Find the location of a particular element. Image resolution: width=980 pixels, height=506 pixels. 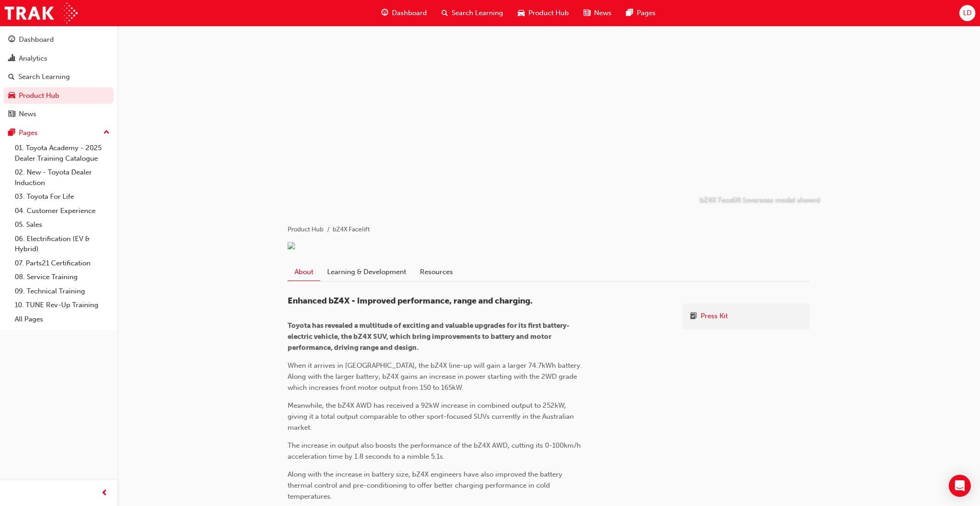

a: 10. TUNE Rev-Up Training is located at coordinates (62, 305).